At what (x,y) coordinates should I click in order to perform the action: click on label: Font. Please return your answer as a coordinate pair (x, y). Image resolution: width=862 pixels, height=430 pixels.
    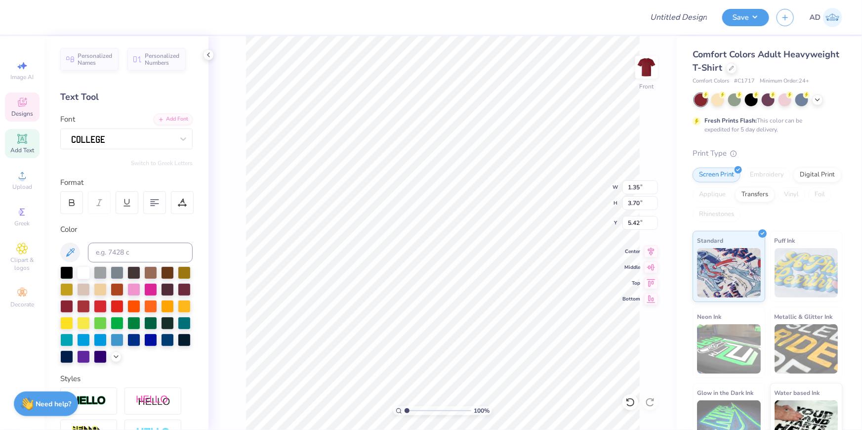
    Looking at the image, I should click on (68, 119).